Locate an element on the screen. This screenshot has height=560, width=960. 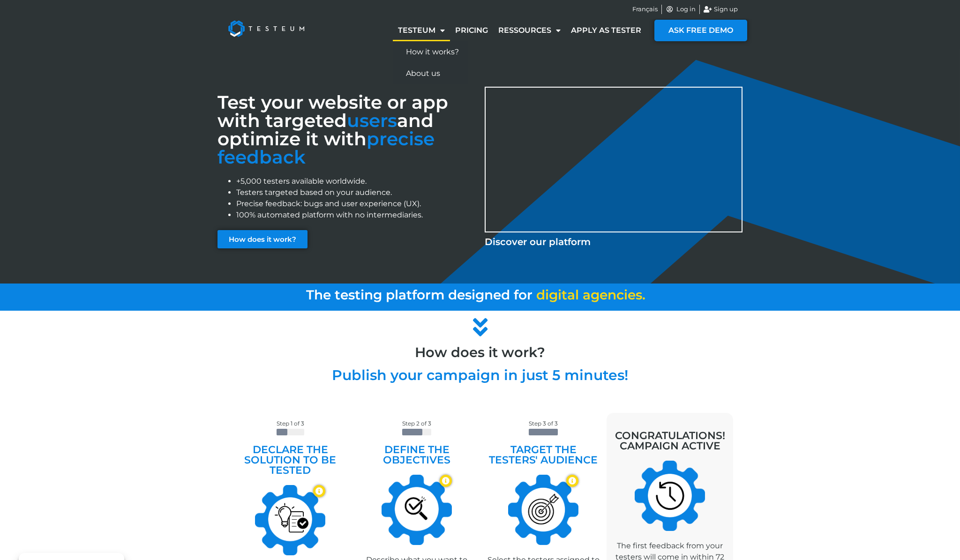
span: Step 3 of 3 is located at coordinates (543, 423).